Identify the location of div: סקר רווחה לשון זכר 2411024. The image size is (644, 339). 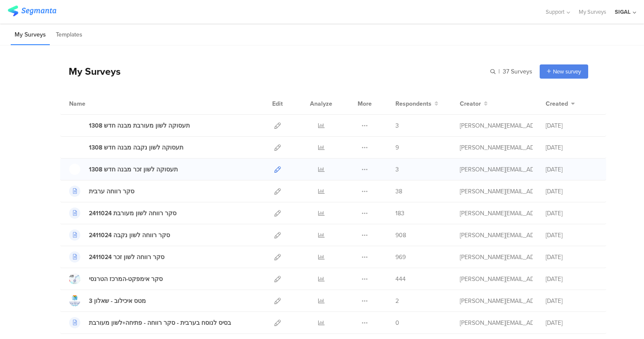
(127, 257).